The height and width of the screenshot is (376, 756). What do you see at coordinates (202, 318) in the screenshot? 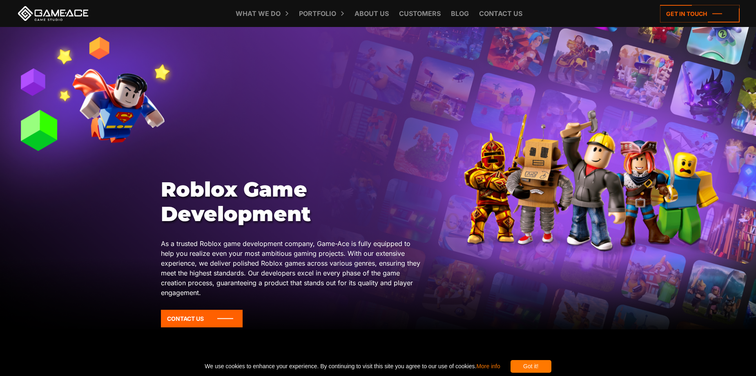
I see `a: Contact Us` at bounding box center [202, 318].